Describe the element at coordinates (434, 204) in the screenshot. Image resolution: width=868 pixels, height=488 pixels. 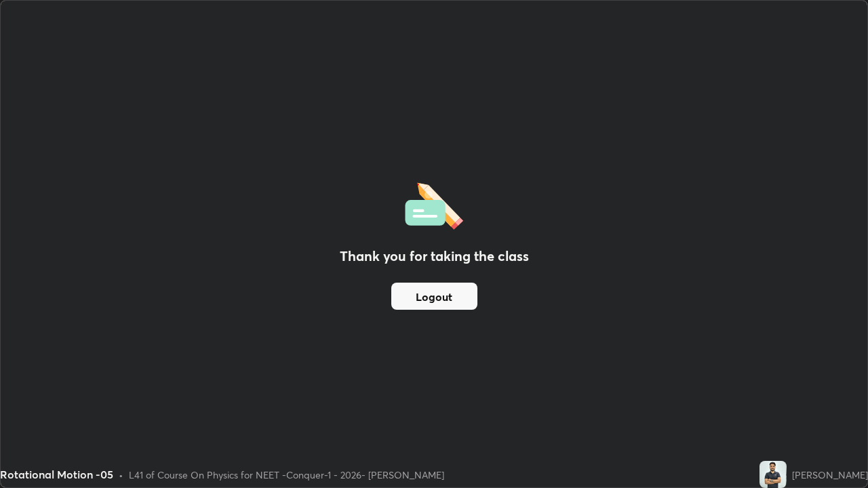
I see `img: offlineFeedback.1438e8b3.svg` at that location.